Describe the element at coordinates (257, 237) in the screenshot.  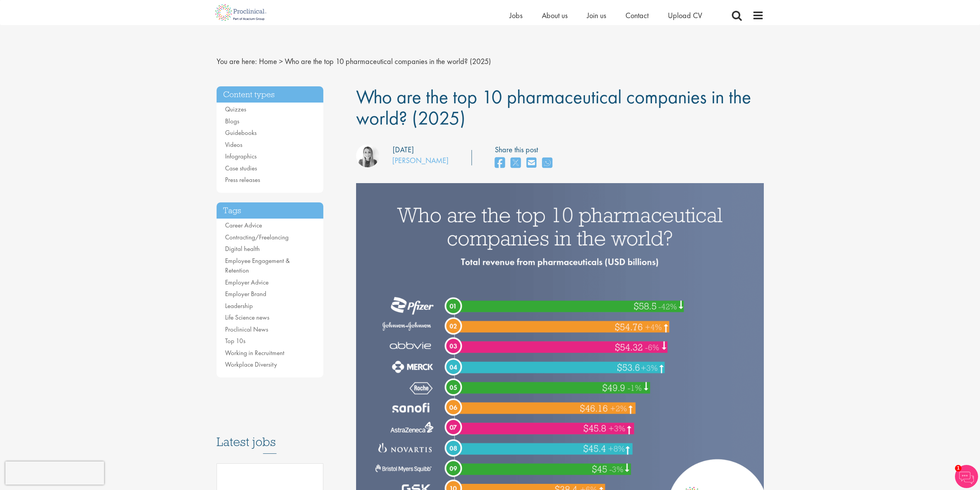
I see `a: Contracting/Freelancing` at that location.